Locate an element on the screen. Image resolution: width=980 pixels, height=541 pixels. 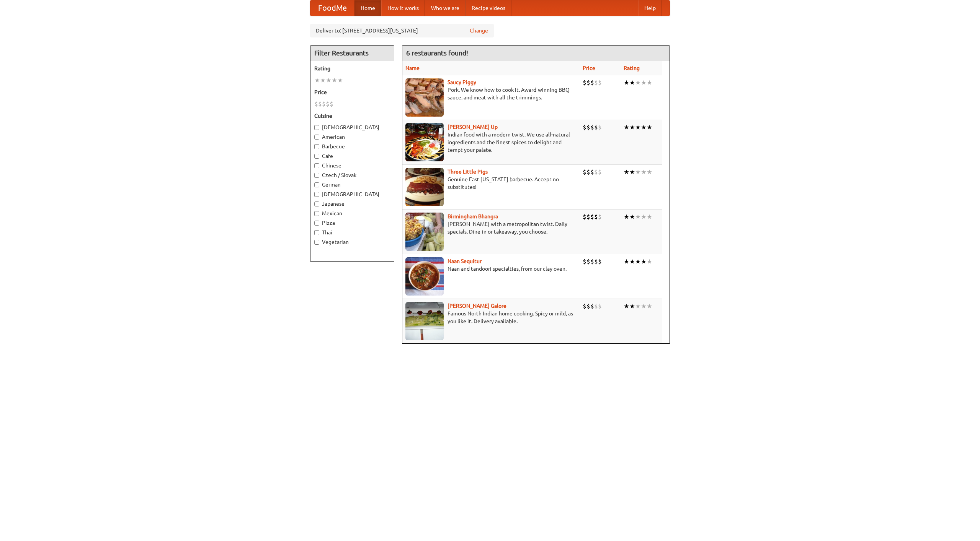
input: Czech / Slovak is located at coordinates (317, 176).